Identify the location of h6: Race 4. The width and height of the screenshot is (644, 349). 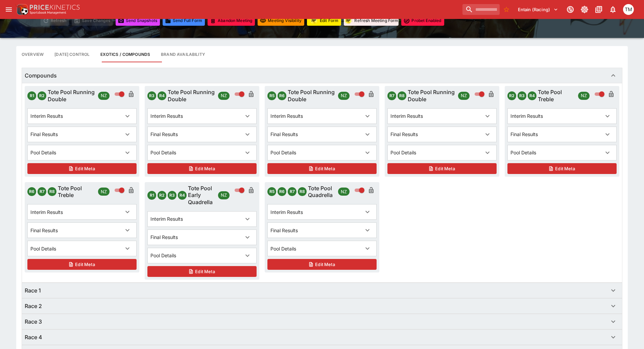
(33, 337).